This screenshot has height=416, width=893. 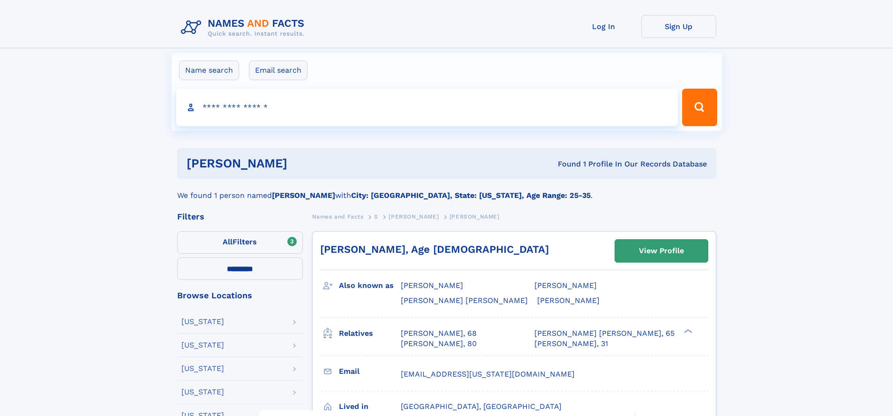 I want to click on span: S, so click(x=376, y=217).